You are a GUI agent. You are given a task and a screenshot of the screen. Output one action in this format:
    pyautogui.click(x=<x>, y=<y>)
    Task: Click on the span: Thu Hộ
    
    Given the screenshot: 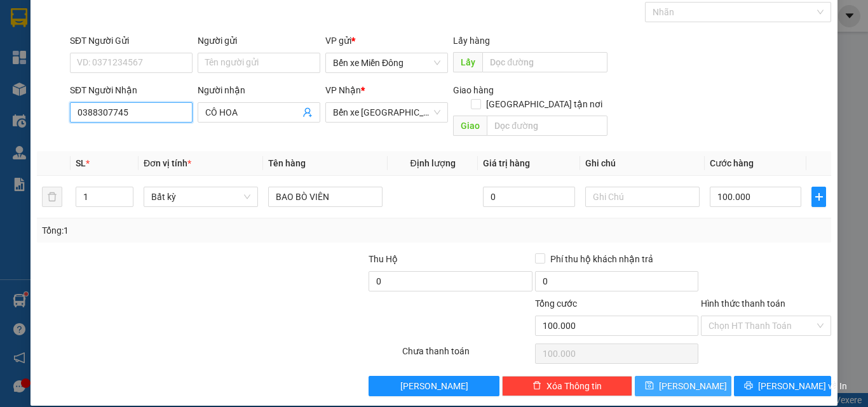 What is the action you would take?
    pyautogui.click(x=383, y=259)
    